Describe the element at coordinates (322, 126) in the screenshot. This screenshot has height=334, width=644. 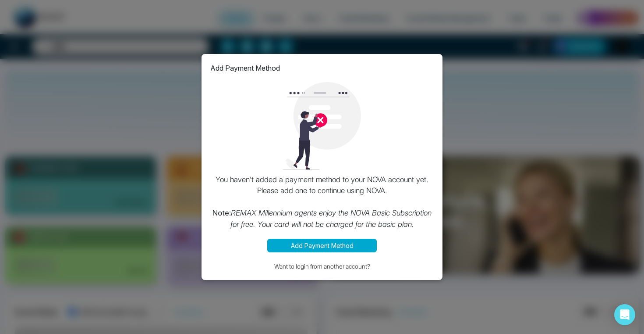
I see `img: loading` at that location.